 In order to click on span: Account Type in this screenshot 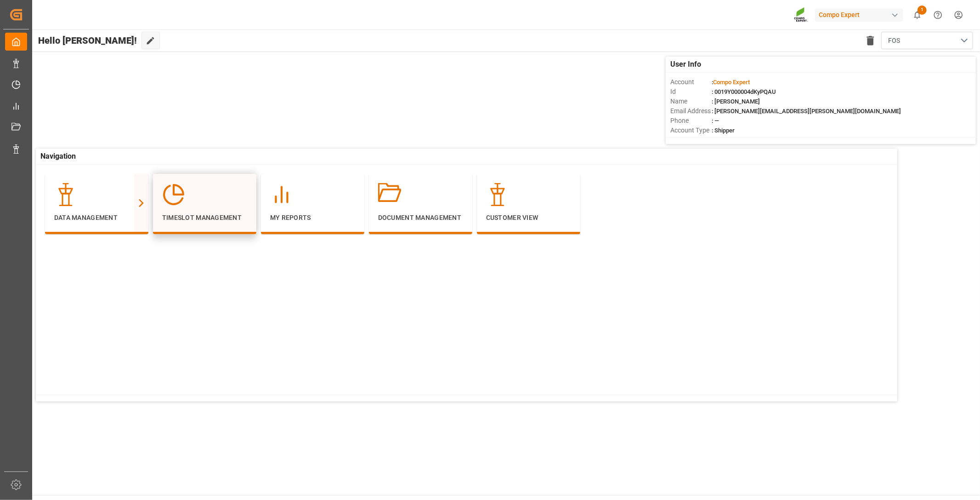, I will do `click(691, 130)`.